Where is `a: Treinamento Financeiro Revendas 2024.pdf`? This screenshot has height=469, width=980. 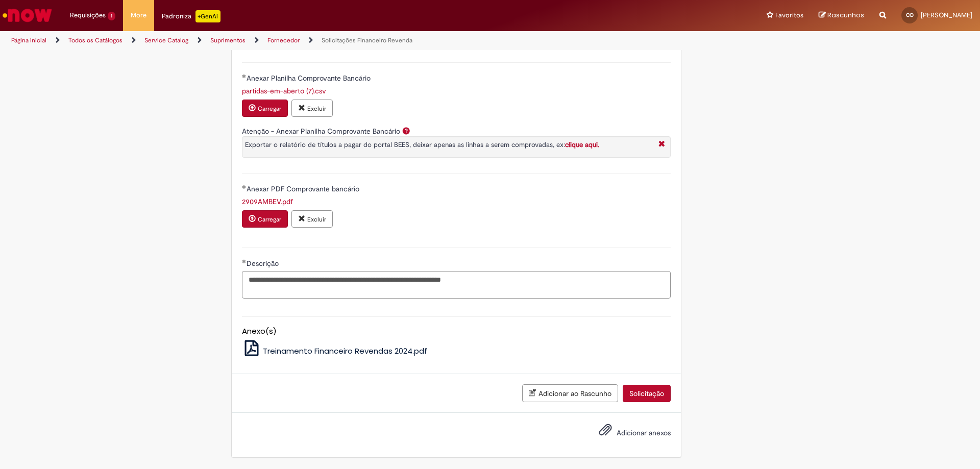
a: Treinamento Financeiro Revendas 2024.pdf is located at coordinates (334, 351).